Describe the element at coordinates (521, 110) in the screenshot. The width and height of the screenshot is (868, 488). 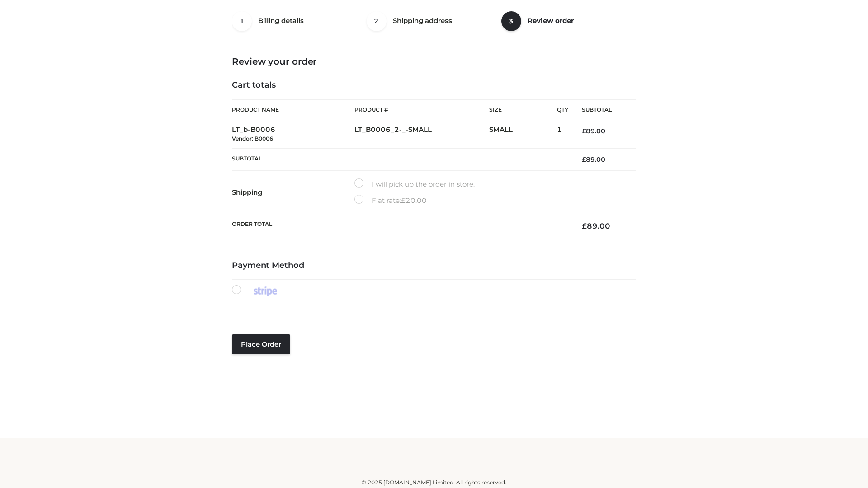
I see `th: Size` at that location.